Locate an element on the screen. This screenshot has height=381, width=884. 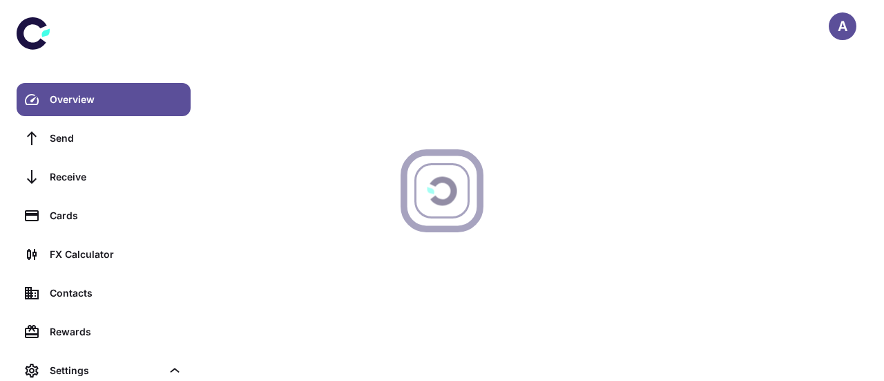
button: A is located at coordinates (843, 26).